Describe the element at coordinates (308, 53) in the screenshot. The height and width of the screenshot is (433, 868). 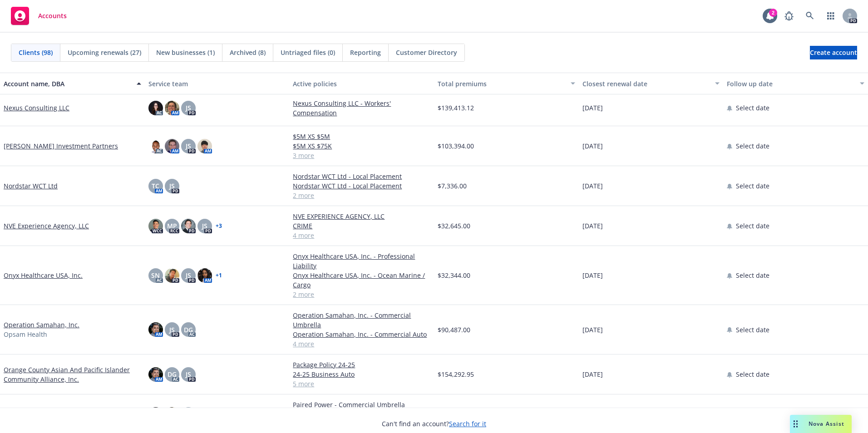
I see `span: Untriaged files (0)` at that location.